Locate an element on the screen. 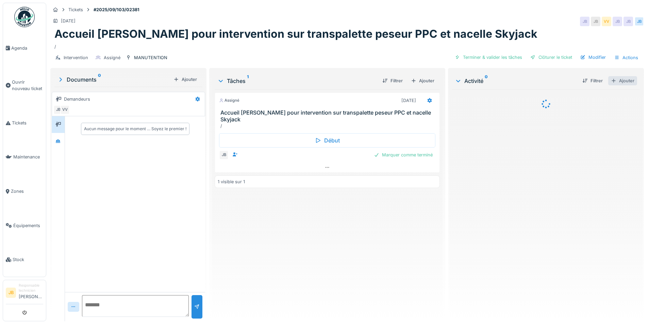 This screenshot has width=648, height=324. a: Agenda is located at coordinates (24, 48).